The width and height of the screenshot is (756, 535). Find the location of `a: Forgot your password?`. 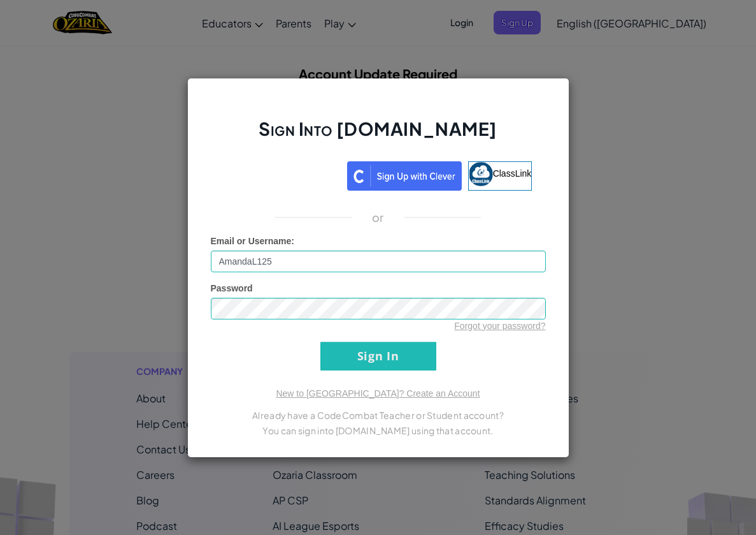

a: Forgot your password? is located at coordinates (499, 326).